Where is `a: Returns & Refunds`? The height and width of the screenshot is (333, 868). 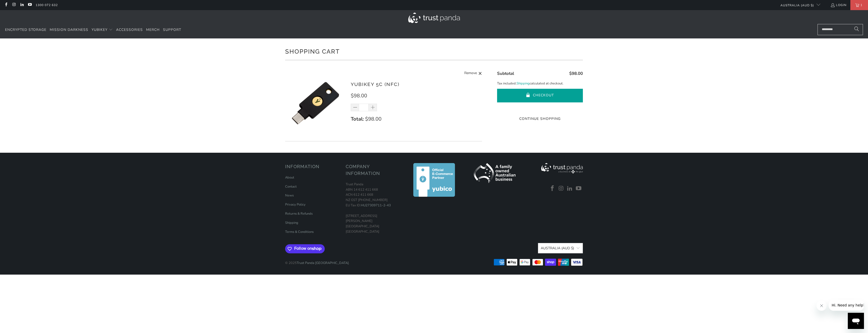
a: Returns & Refunds is located at coordinates (299, 213).